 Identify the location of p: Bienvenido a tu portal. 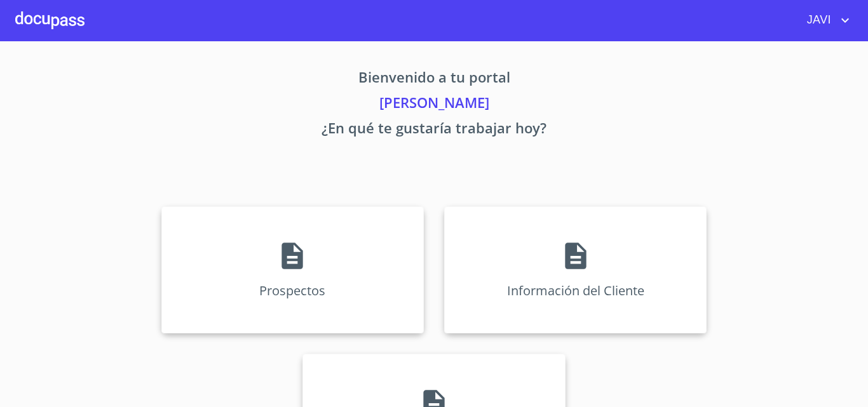
(434, 79).